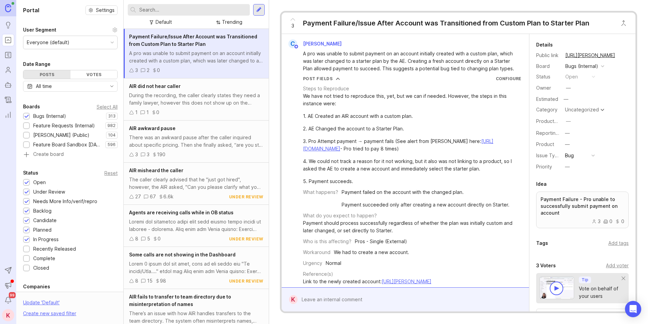 The width and height of the screenshot is (648, 324). I want to click on div: Category, so click(548, 110).